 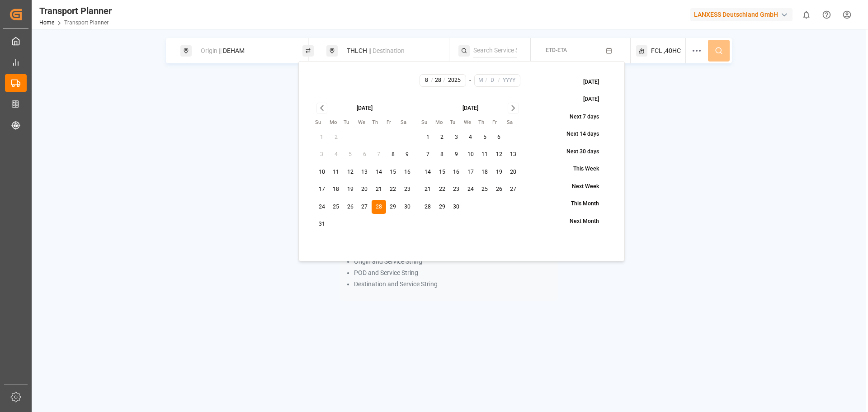 I want to click on li: Origin and Service String, so click(x=453, y=261).